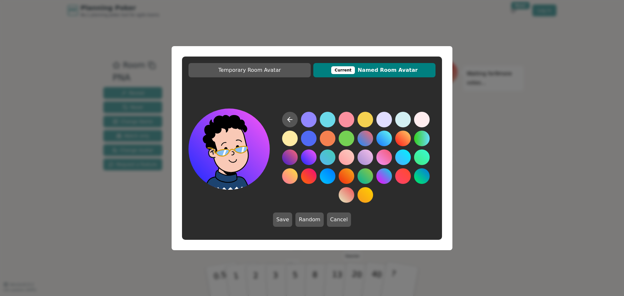 The height and width of the screenshot is (296, 624). What do you see at coordinates (374, 70) in the screenshot?
I see `button: CurrentNamed Room Avatar` at bounding box center [374, 70].